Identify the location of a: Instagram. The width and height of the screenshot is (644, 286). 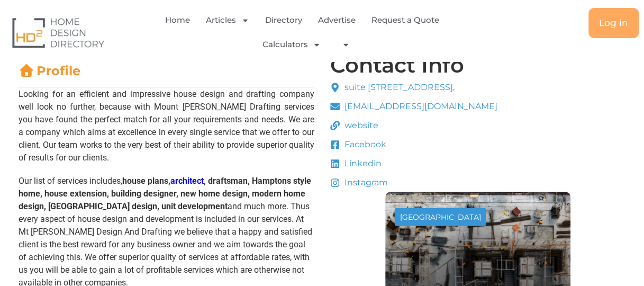
(414, 183).